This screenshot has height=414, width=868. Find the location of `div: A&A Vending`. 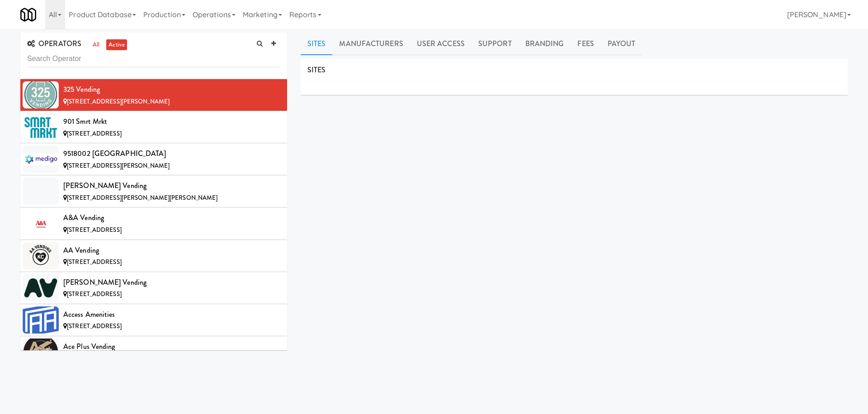

div: A&A Vending is located at coordinates (172, 218).